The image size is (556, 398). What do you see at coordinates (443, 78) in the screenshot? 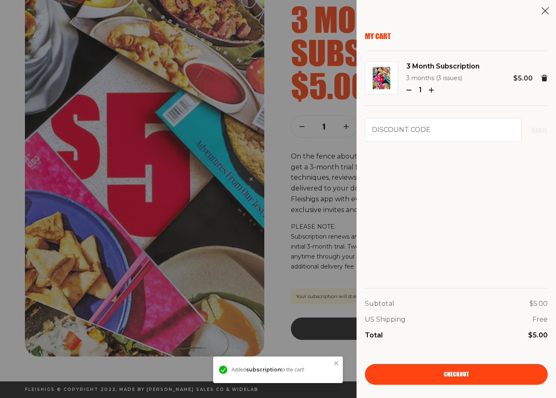
I see `p: 3 months (3 issues)` at bounding box center [443, 78].